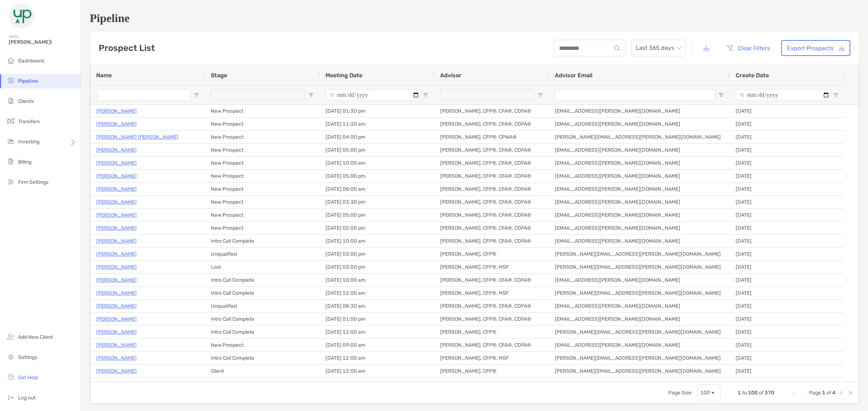  What do you see at coordinates (709, 393) in the screenshot?
I see `div: Page Size` at bounding box center [709, 393].